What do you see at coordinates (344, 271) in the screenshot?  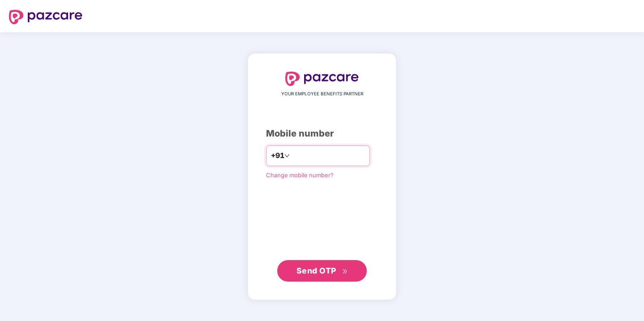 I see `span: double-right` at bounding box center [344, 271].